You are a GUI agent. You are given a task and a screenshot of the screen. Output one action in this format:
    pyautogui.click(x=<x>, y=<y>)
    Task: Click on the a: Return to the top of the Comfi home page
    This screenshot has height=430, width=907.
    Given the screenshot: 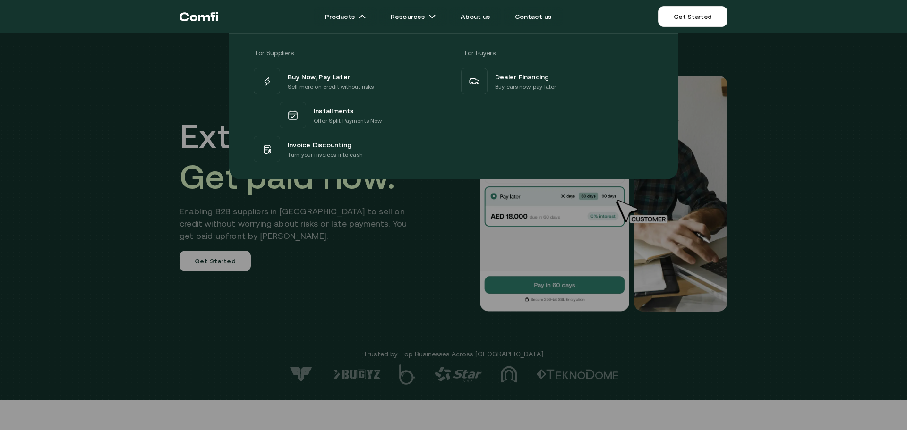 What is the action you would take?
    pyautogui.click(x=199, y=17)
    